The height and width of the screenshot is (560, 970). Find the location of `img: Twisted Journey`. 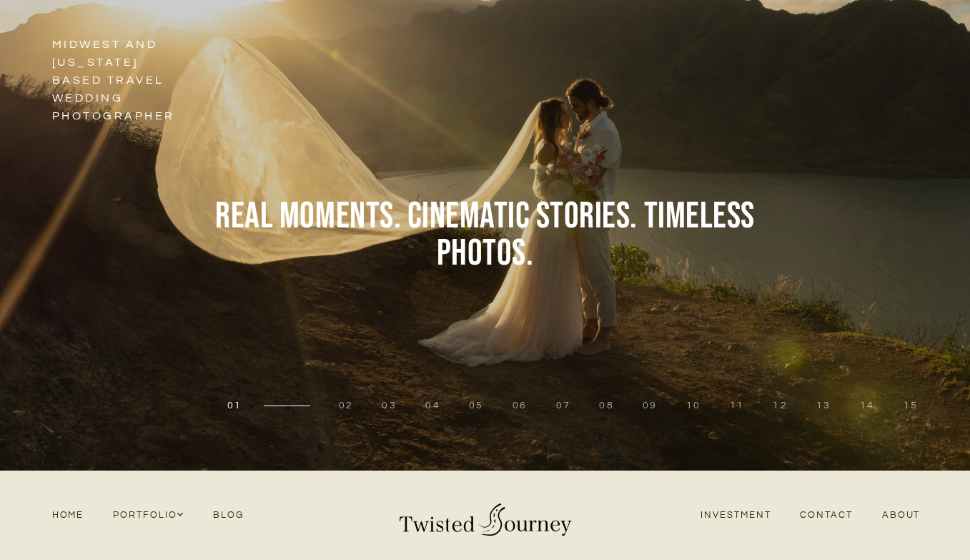

img: Twisted Journey is located at coordinates (486, 515).